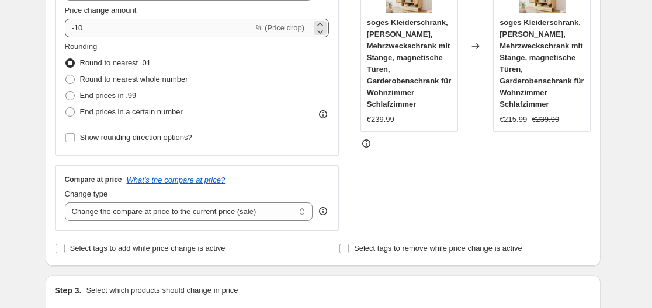 This screenshot has width=652, height=308. I want to click on span: End prices in a certain number, so click(131, 112).